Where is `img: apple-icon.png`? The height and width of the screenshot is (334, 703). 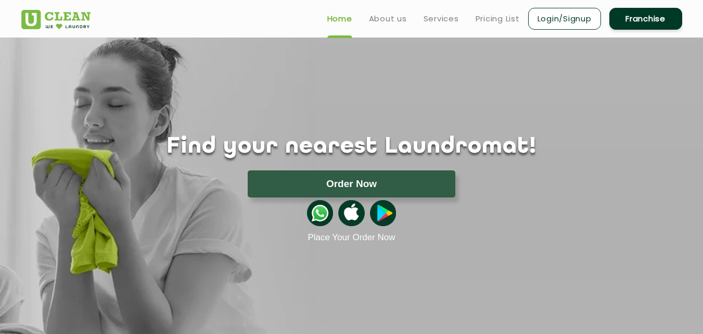 img: apple-icon.png is located at coordinates (351, 213).